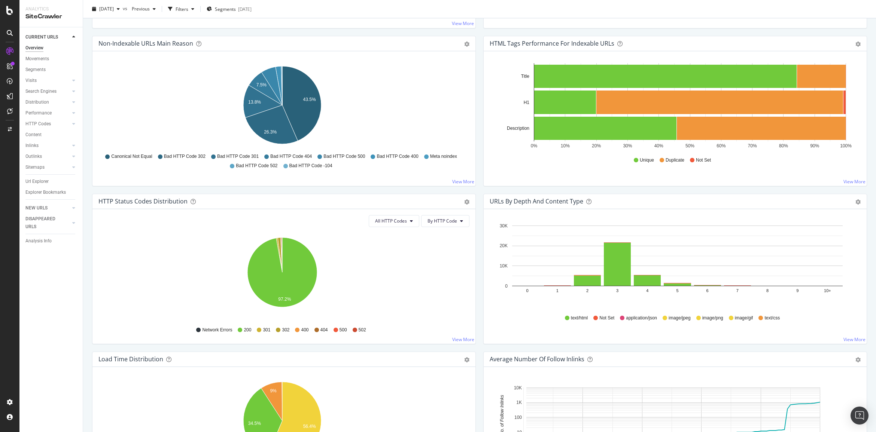 The width and height of the screenshot is (876, 432). Describe the element at coordinates (713, 318) in the screenshot. I see `span: image/png` at that location.